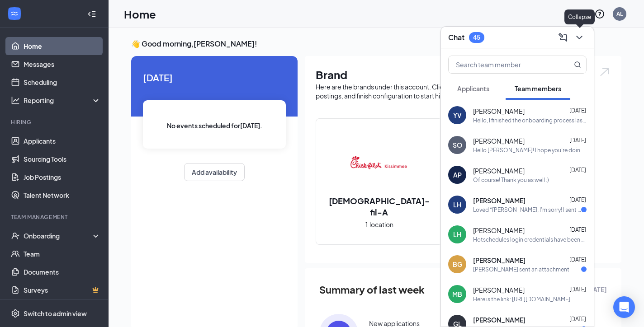  I want to click on a: Job Postings, so click(62, 177).